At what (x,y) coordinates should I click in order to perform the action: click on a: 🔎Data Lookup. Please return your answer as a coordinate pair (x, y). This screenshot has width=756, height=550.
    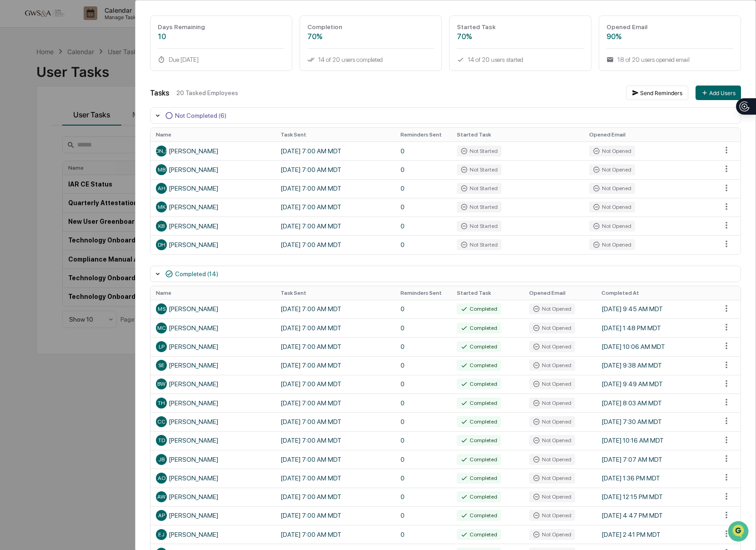
    Looking at the image, I should click on (33, 137).